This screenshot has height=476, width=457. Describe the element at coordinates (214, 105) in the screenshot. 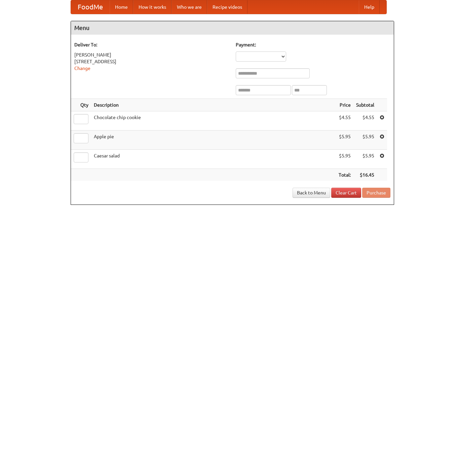

I see `th: Description` at that location.